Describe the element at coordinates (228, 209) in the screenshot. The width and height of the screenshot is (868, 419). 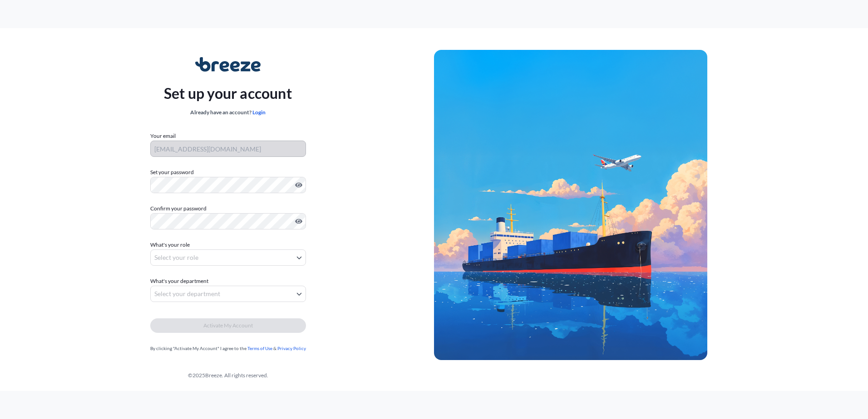
I see `label: Confirm your password` at that location.